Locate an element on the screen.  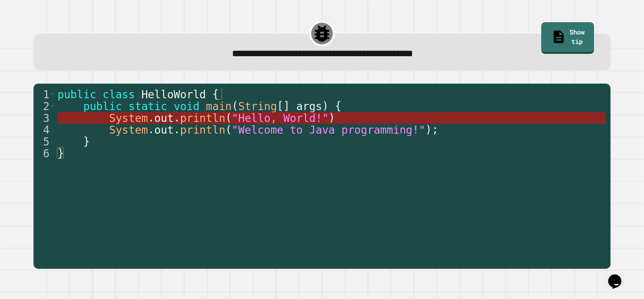
span: args is located at coordinates (308, 106).